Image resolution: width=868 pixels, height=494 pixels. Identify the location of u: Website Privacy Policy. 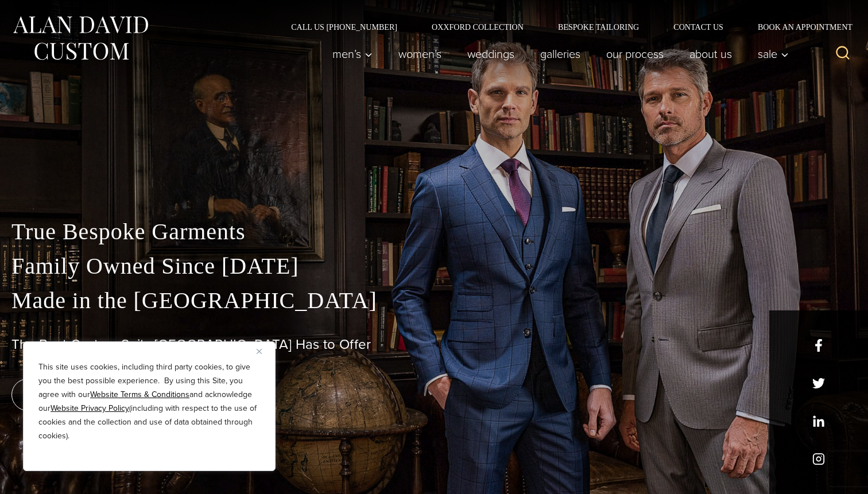
(89, 408).